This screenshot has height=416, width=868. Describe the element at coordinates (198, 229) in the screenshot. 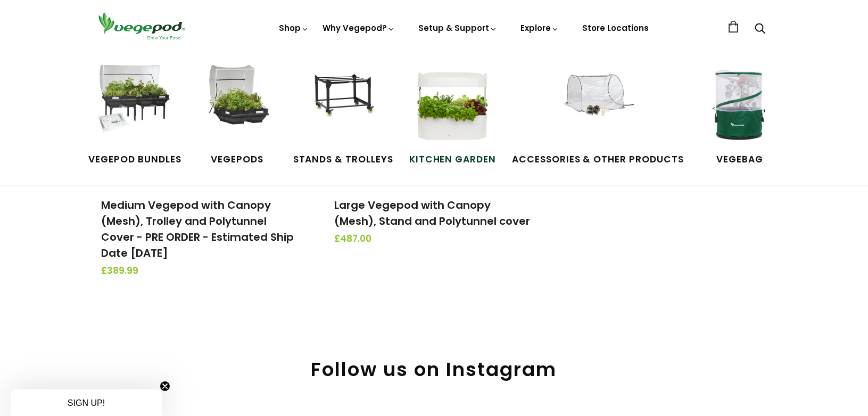

I see `a: Medium Vegepod with Canopy (Mesh), Trolley and Polytunnel Cover - PRE ORDER - Estimated Ship Date...` at that location.